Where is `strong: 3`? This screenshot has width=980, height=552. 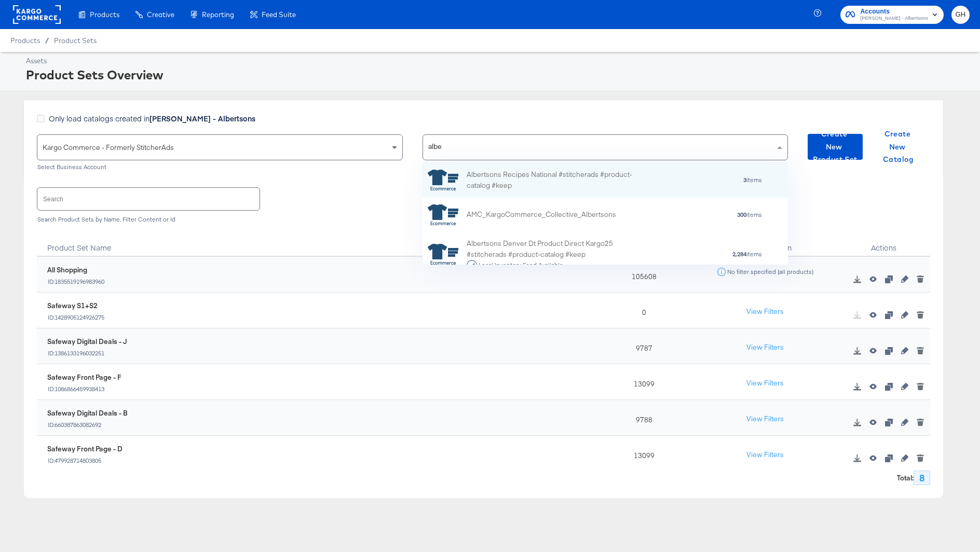
strong: 3 is located at coordinates (745, 180).